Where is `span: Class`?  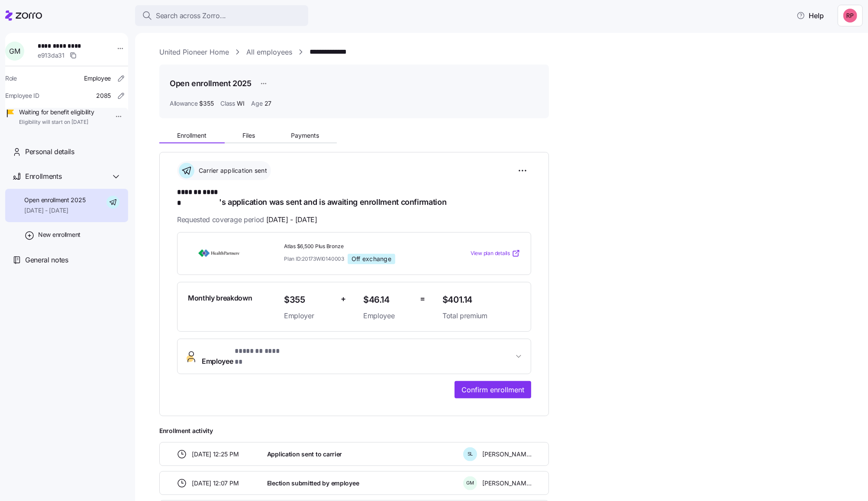 span: Class is located at coordinates (228, 104).